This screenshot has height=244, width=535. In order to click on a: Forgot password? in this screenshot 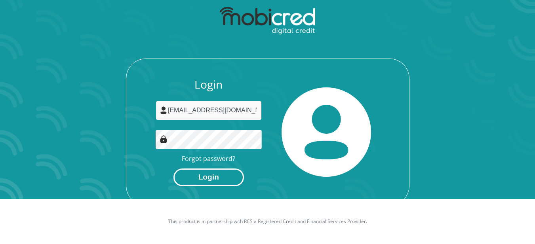, I will do `click(208, 159)`.